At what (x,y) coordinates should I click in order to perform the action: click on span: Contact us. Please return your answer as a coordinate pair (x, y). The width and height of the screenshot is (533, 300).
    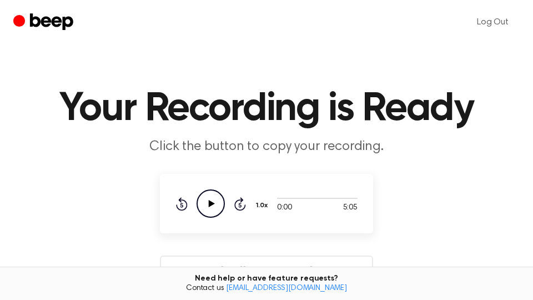
    Looking at the image, I should click on (266, 289).